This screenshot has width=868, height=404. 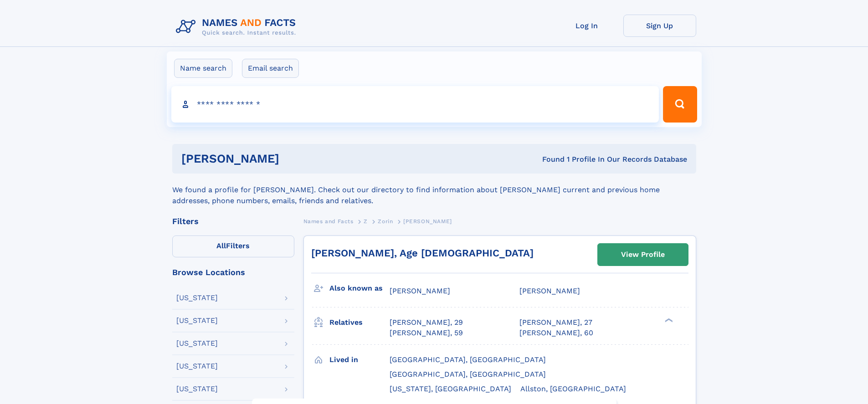 What do you see at coordinates (359, 322) in the screenshot?
I see `h3: Relatives` at bounding box center [359, 322].